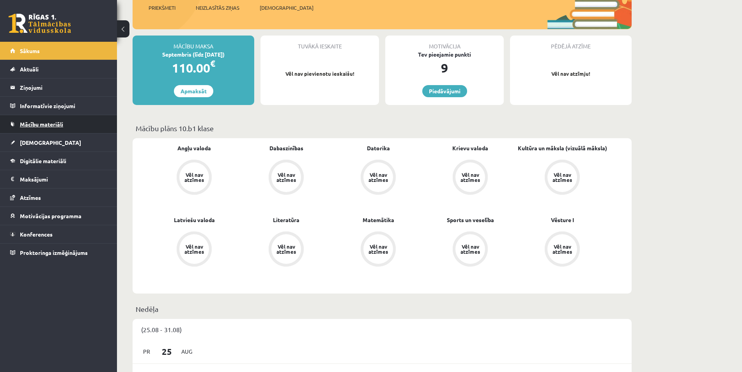  Describe the element at coordinates (58, 216) in the screenshot. I see `a: Motivācijas programma` at that location.